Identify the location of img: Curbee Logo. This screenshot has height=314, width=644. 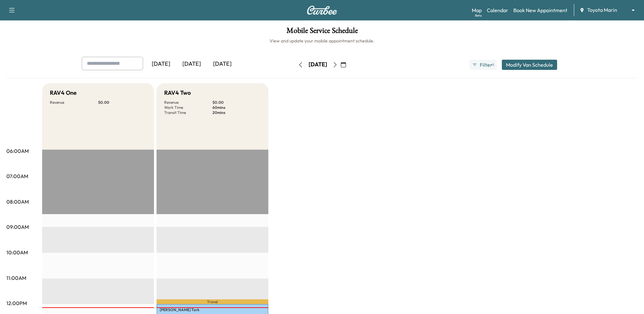
(322, 10).